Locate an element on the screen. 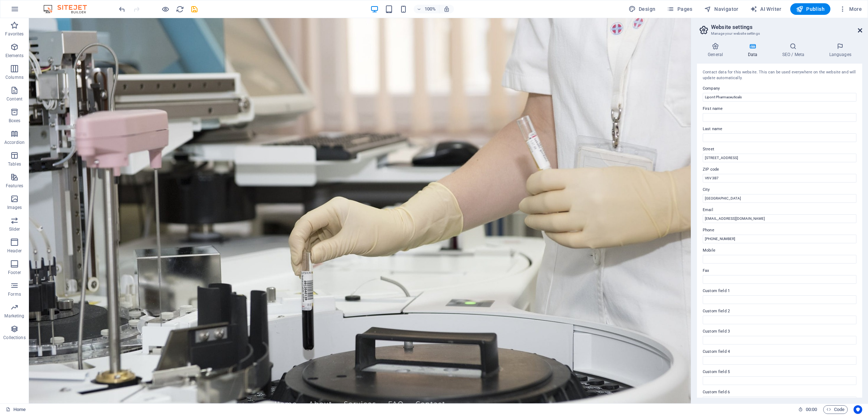  button: reload is located at coordinates (180, 9).